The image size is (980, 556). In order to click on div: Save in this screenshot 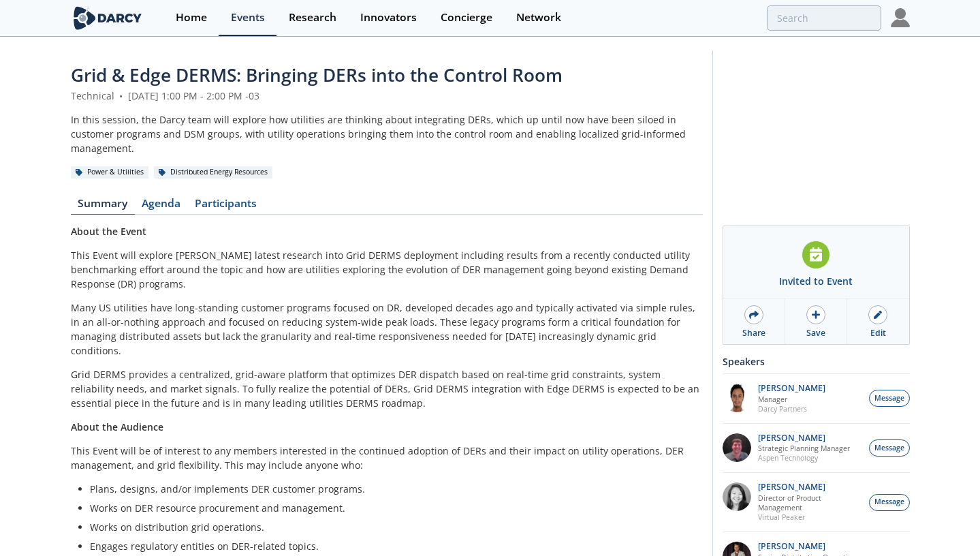, I will do `click(816, 333)`.